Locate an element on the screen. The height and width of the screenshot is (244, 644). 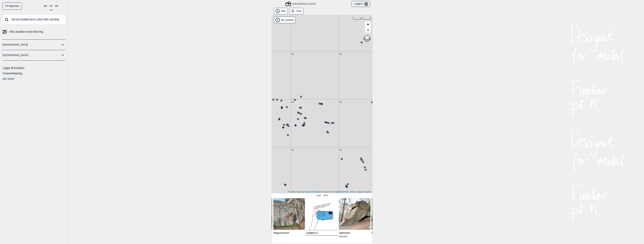
span: Lipton , 6A+ is located at coordinates (345, 232).